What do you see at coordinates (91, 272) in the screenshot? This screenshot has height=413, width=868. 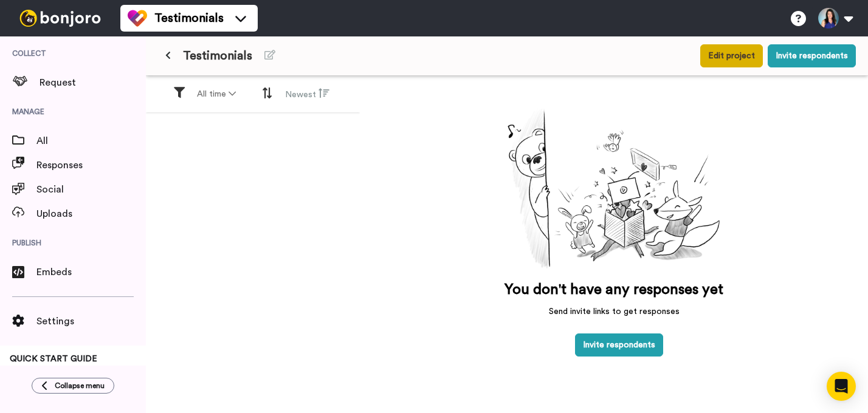 I see `span: Embeds` at bounding box center [91, 272].